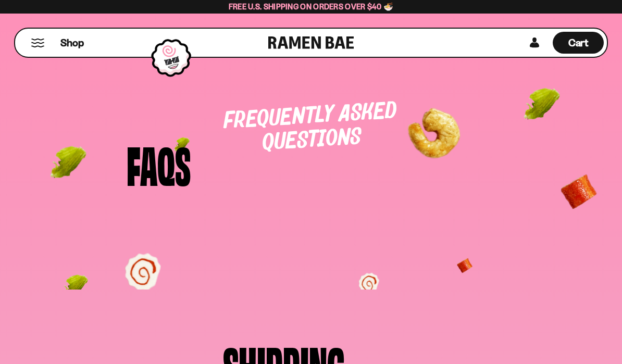 Image resolution: width=622 pixels, height=364 pixels. Describe the element at coordinates (72, 43) in the screenshot. I see `span: Shop` at that location.